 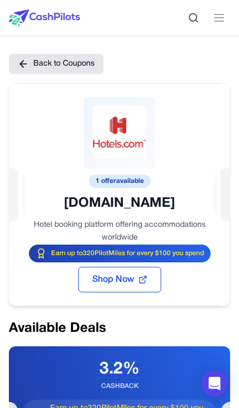 What do you see at coordinates (127, 254) in the screenshot?
I see `span: Earn up to 320 PilotMiles for every $100 you spend` at bounding box center [127, 254].